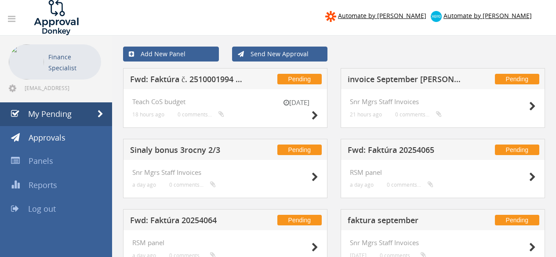  I want to click on a: Add New Panel, so click(171, 54).